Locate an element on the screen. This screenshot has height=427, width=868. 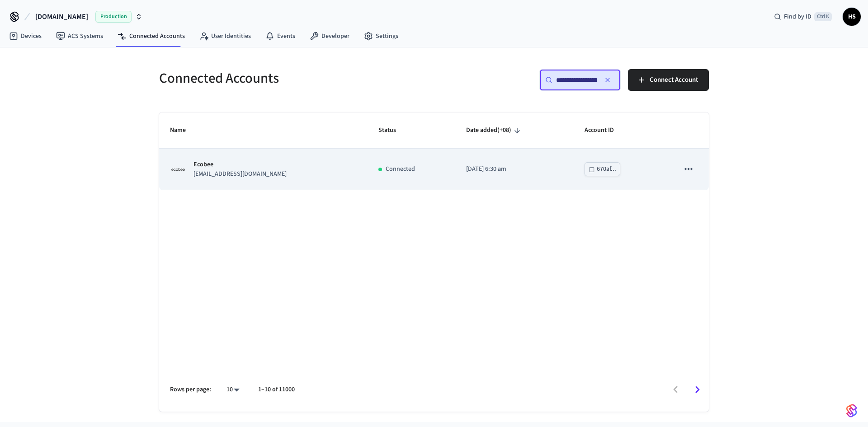
p: 1–10 of 11000 is located at coordinates (276, 389).